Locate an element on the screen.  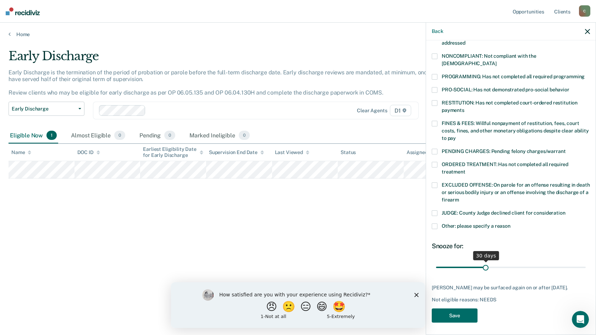
span: FINES & FEES: Willful nonpayment of restitution, fees, court costs, fines, and other monetary obl... is located at coordinates (515, 131).